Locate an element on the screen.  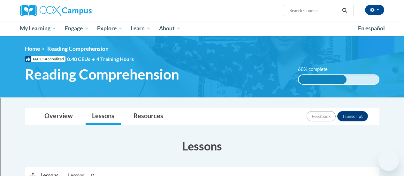
a: Home is located at coordinates (32, 49).